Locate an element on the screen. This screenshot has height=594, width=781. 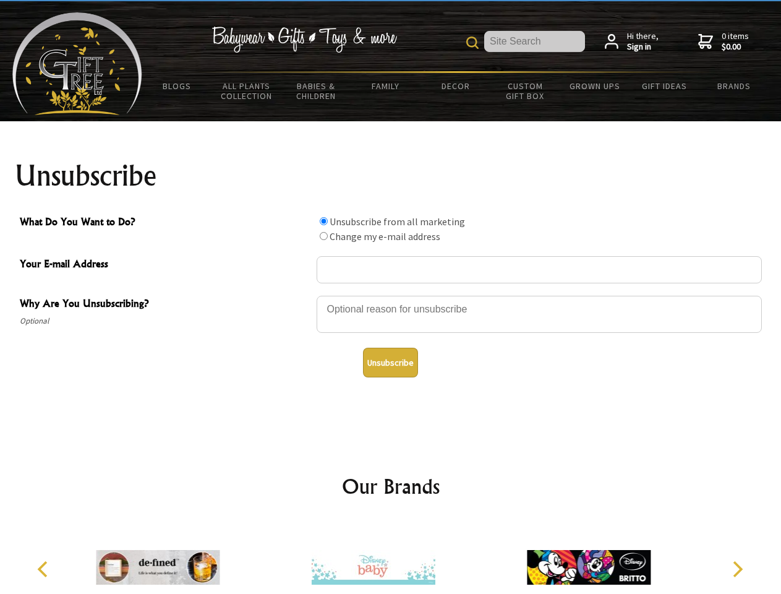
strong: $0.00 is located at coordinates (735, 47).